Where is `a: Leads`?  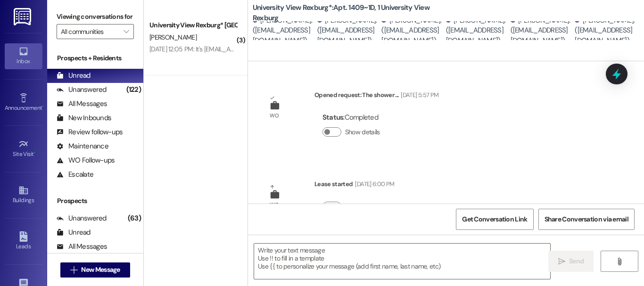 a: Leads is located at coordinates (24, 242).